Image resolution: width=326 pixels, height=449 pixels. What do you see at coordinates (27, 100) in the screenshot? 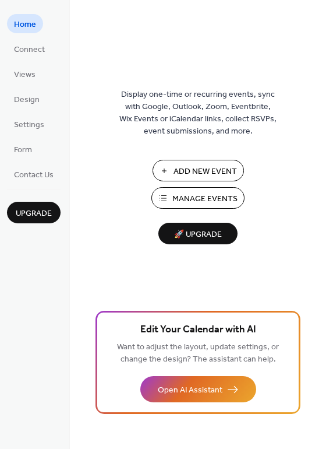
I see `span: Design` at bounding box center [27, 100].